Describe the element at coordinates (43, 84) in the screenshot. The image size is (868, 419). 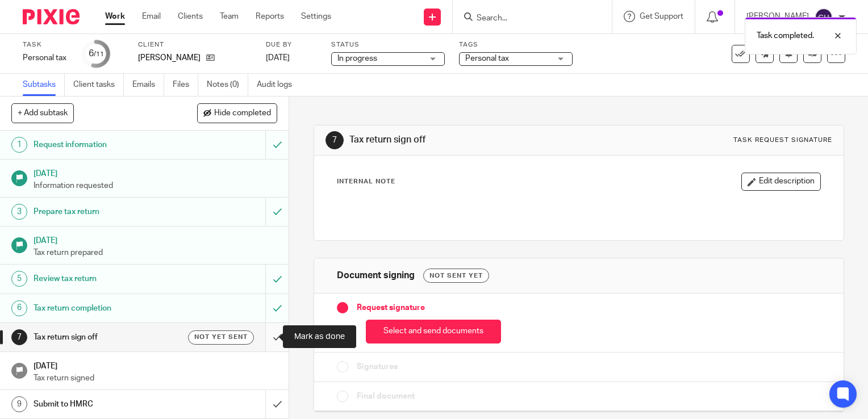
I see `a: Subtasks` at that location.